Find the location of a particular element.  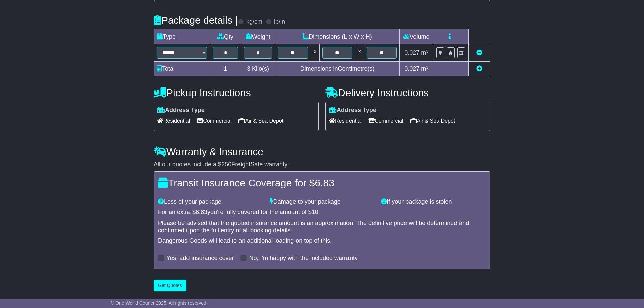

td: Type is located at coordinates (182, 37).